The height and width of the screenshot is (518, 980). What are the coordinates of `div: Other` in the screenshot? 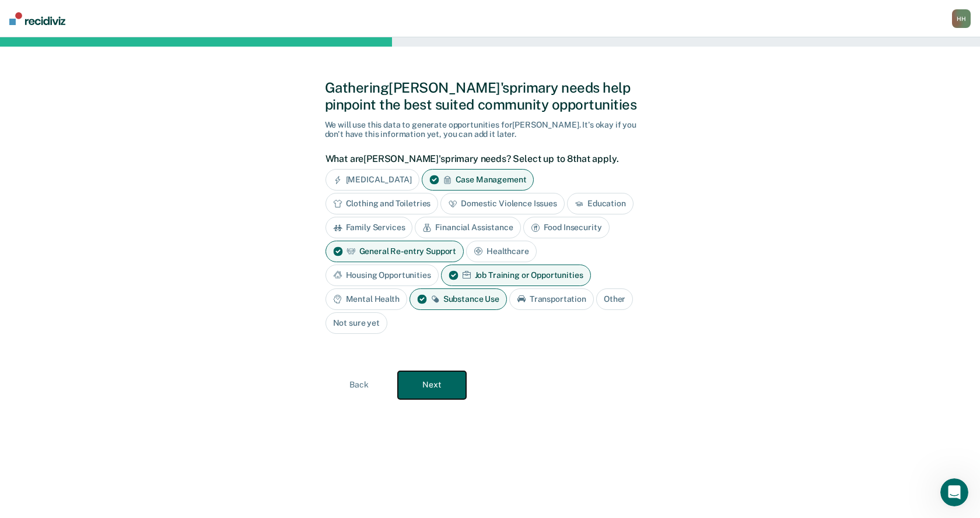 It's located at (614, 299).